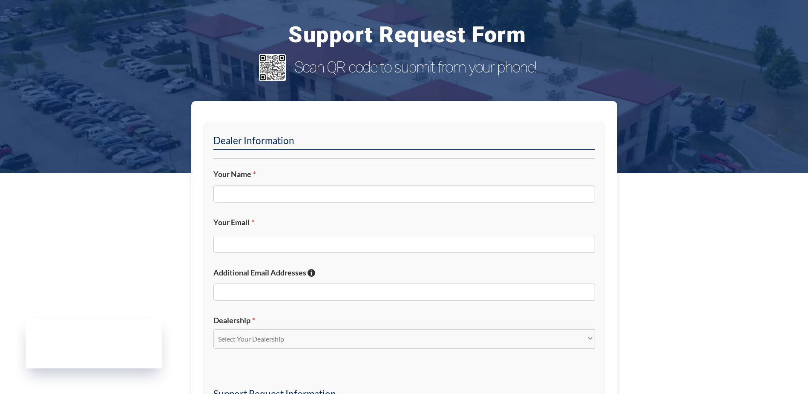 This screenshot has width=808, height=394. I want to click on label: Your Email, so click(404, 222).